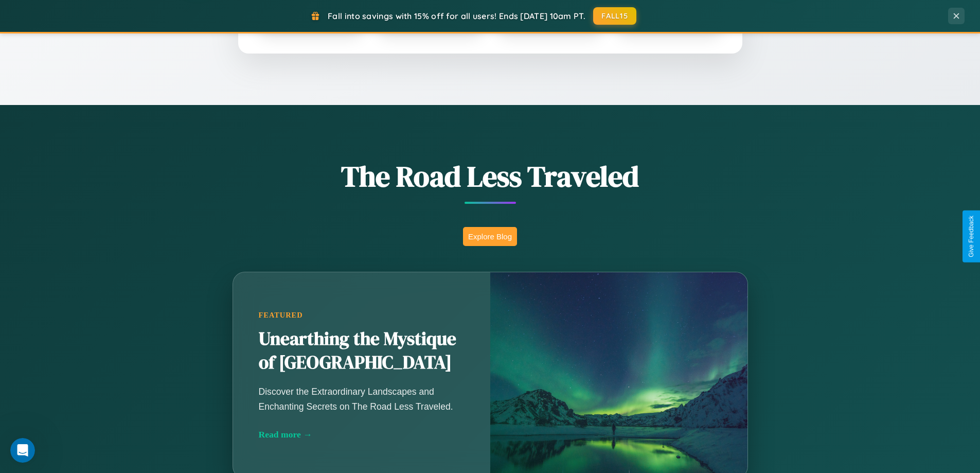 The image size is (980, 473). I want to click on div: Give Feedback, so click(972, 236).